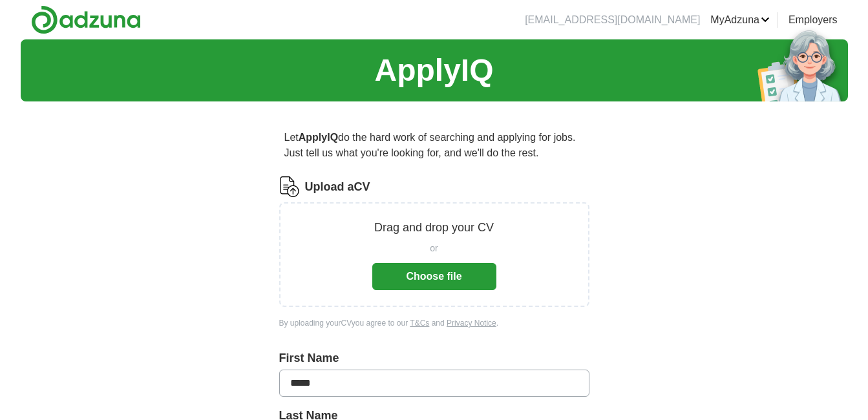 Image resolution: width=868 pixels, height=420 pixels. Describe the element at coordinates (813, 20) in the screenshot. I see `a: Employers` at that location.